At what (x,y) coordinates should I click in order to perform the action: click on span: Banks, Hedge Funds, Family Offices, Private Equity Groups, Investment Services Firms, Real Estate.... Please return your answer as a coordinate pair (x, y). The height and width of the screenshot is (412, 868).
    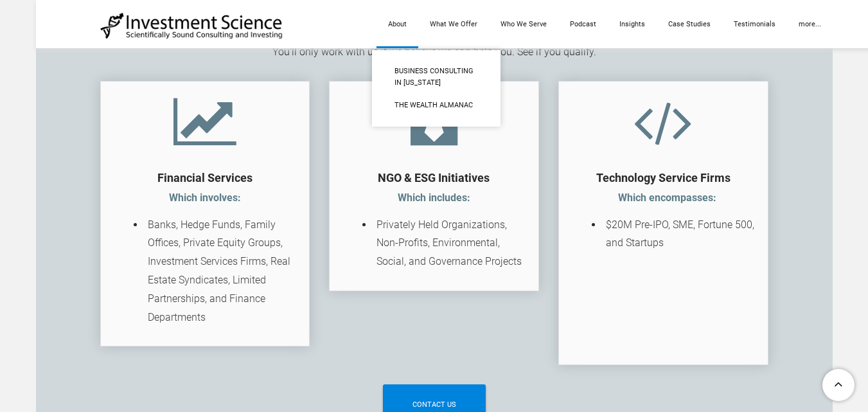
    Looking at the image, I should click on (219, 270).